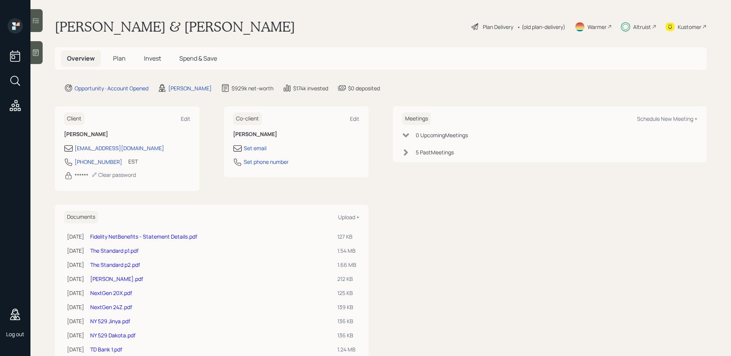 The width and height of the screenshot is (731, 356). I want to click on div: 5 Past Meeting s, so click(435, 152).